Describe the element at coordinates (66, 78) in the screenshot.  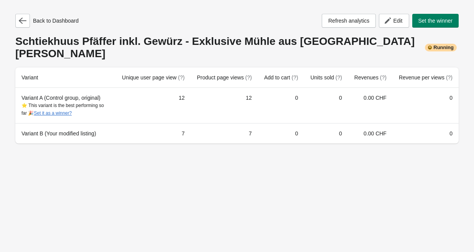
I see `th: Variant` at that location.